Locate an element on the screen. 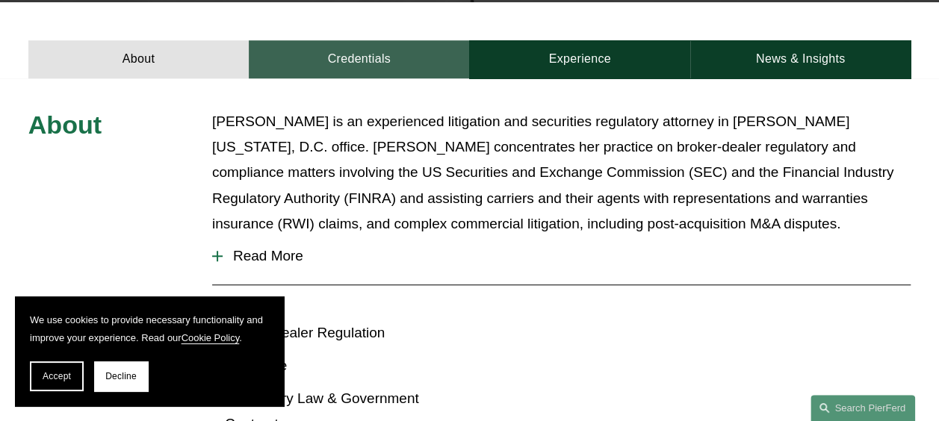 The height and width of the screenshot is (421, 939). a: Search this site is located at coordinates (863, 408).